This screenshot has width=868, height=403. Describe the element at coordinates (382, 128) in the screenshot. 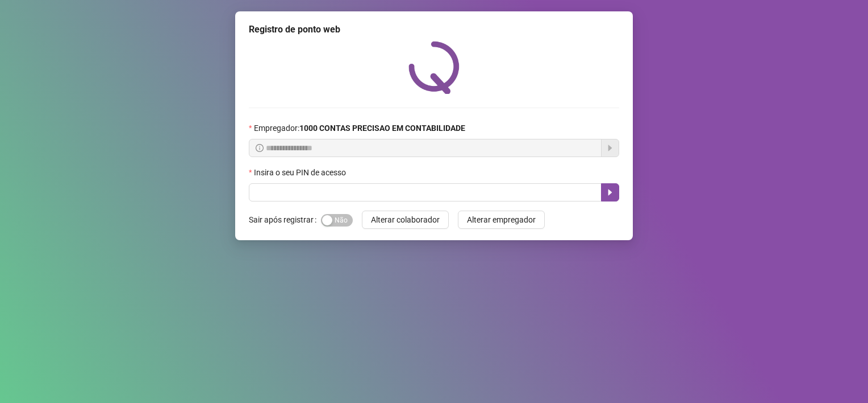

I see `strong: 1000 CONTAS PRECISAO EM CONTABILIDADE` at that location.